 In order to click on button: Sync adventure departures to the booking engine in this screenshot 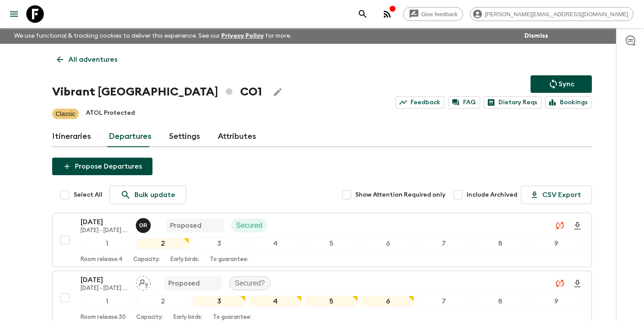, I will do `click(562, 84)`.